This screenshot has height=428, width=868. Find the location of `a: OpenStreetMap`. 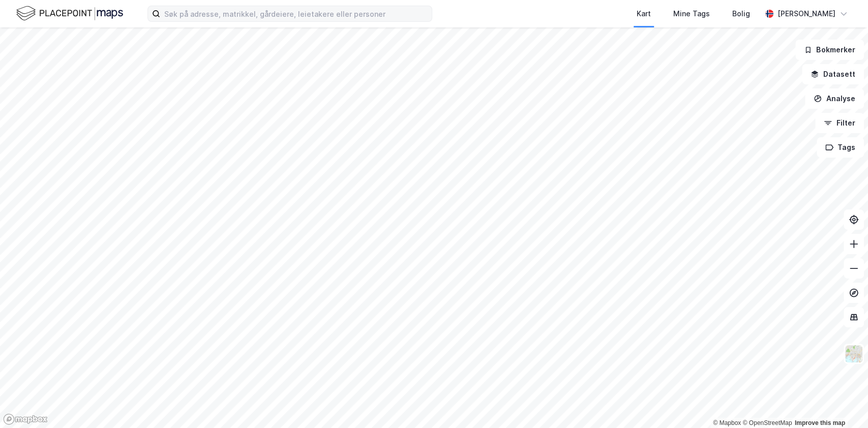

a: OpenStreetMap is located at coordinates (767, 423).